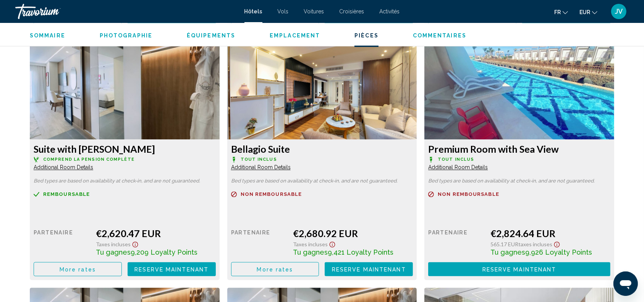 The width and height of the screenshot is (644, 302). I want to click on button: Emplacement, so click(295, 35).